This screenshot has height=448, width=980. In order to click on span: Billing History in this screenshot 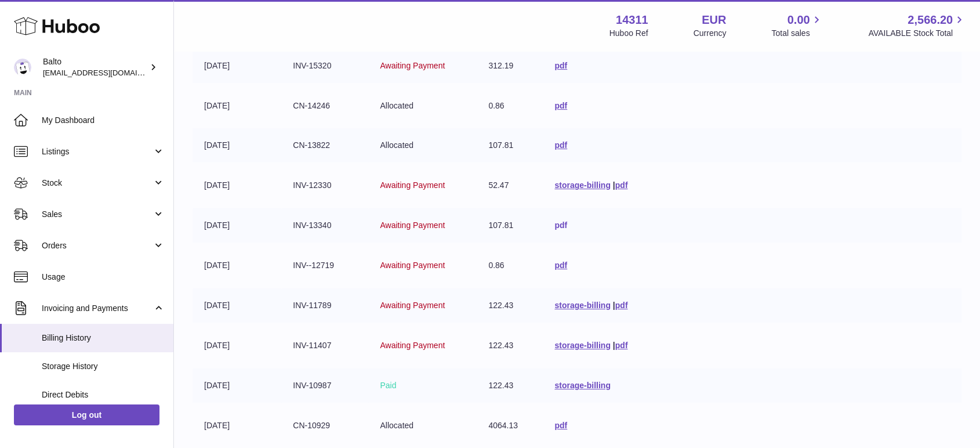, I will do `click(103, 338)`.